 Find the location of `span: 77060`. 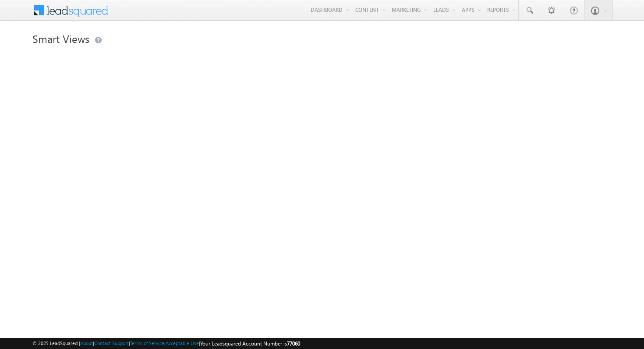

span: 77060 is located at coordinates (293, 344).